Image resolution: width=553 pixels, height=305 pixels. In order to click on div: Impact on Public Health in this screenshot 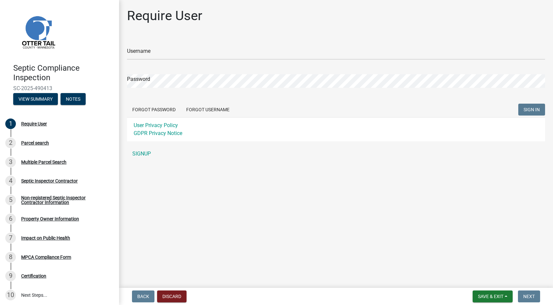, I will do `click(46, 238)`.